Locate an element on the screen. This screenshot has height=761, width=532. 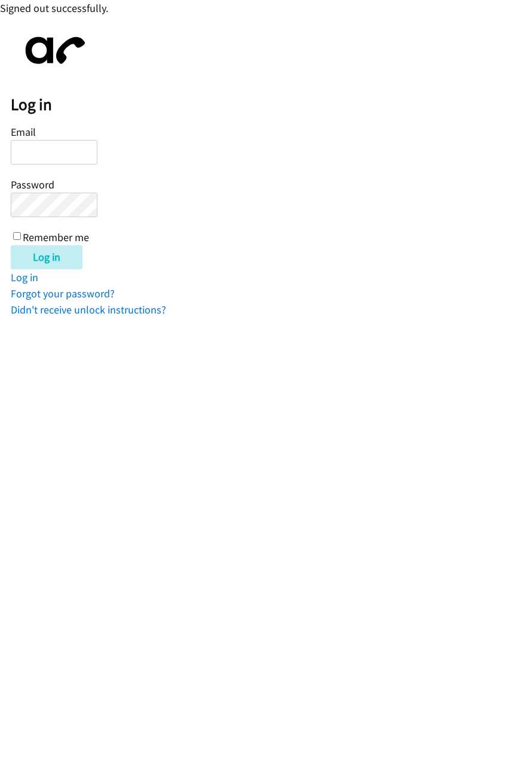
a: Didn't receive unlock instructions? is located at coordinates (89, 310).